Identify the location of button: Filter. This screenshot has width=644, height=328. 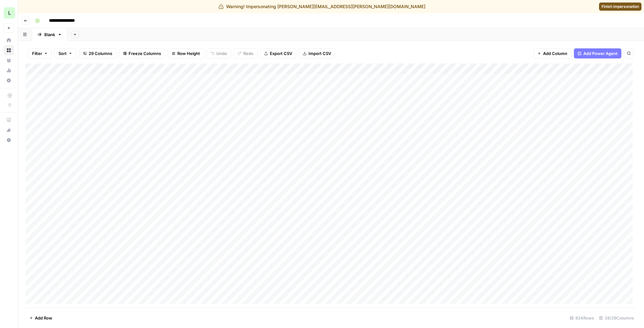
(40, 54).